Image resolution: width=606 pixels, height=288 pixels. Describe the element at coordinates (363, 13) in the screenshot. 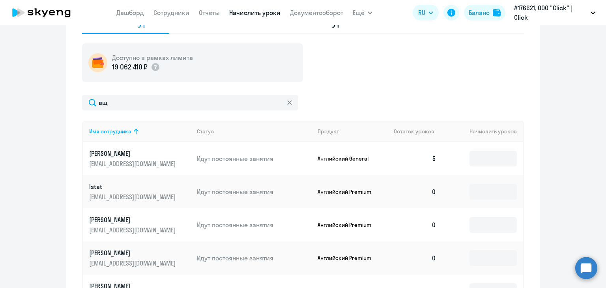

I see `button: Ещё` at that location.